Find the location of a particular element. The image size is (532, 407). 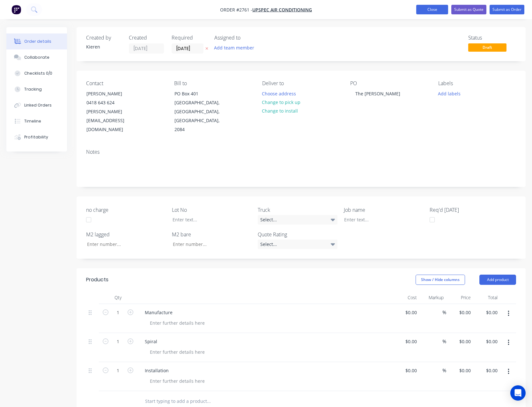

button: Add labels is located at coordinates (449, 93).